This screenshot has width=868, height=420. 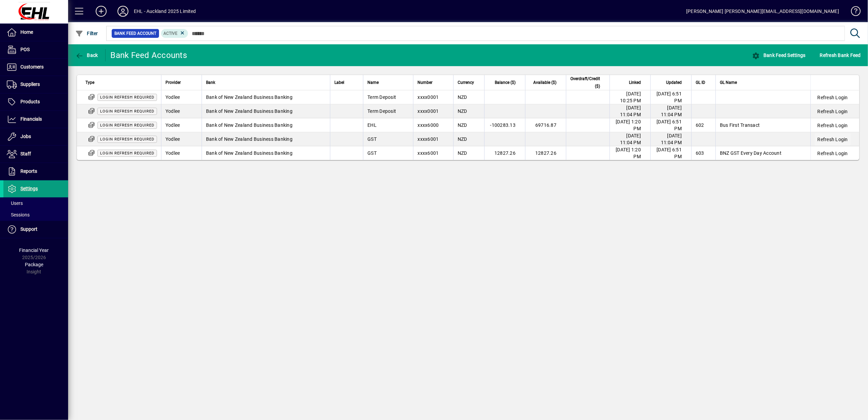 I want to click on div: Updated, so click(x=671, y=83).